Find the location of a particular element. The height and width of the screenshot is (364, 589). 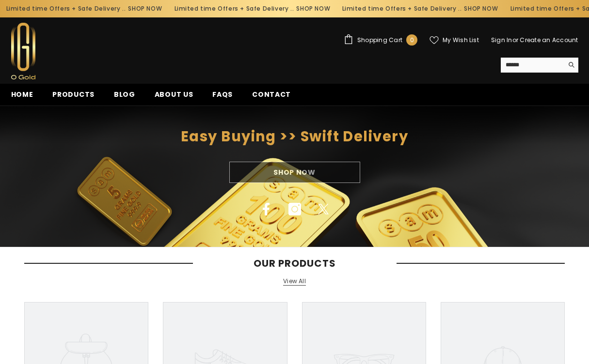

span: My Wish List is located at coordinates (461, 40).